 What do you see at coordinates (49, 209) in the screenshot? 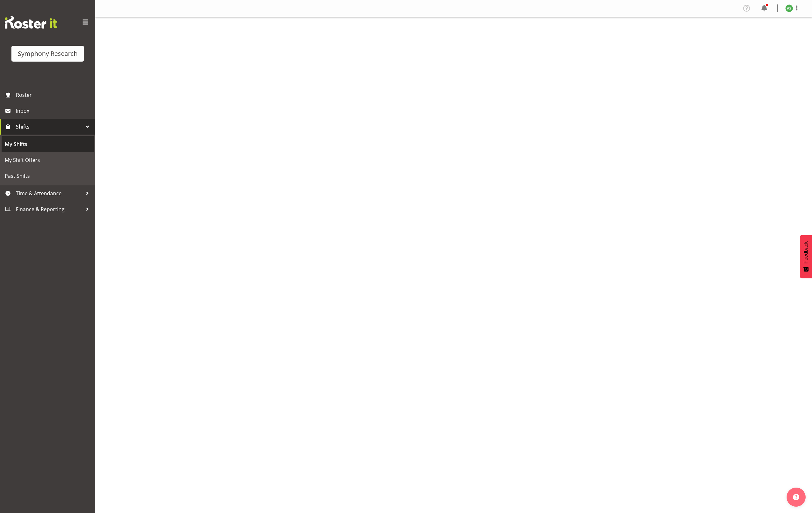
I see `span: Finance & Reporting` at bounding box center [49, 209].